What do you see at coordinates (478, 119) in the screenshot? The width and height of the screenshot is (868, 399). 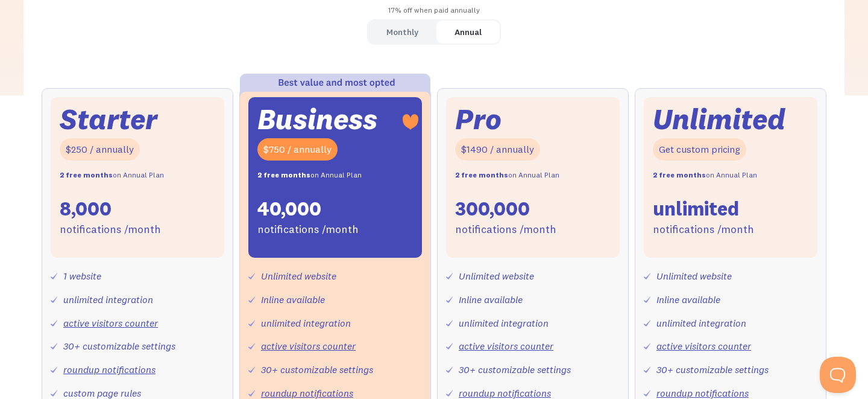 I see `div: Pro` at bounding box center [478, 119].